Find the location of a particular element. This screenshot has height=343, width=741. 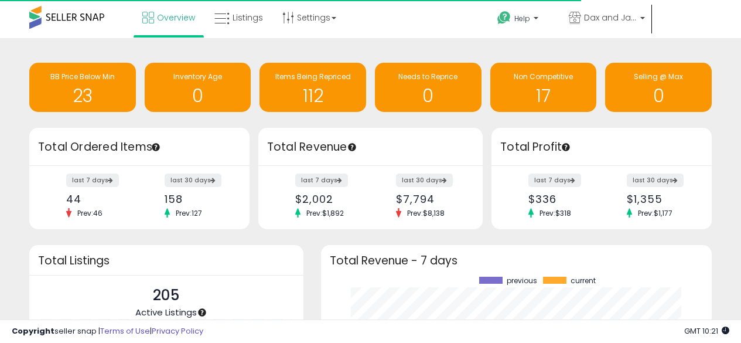

a: Terms of Use is located at coordinates (125, 330).